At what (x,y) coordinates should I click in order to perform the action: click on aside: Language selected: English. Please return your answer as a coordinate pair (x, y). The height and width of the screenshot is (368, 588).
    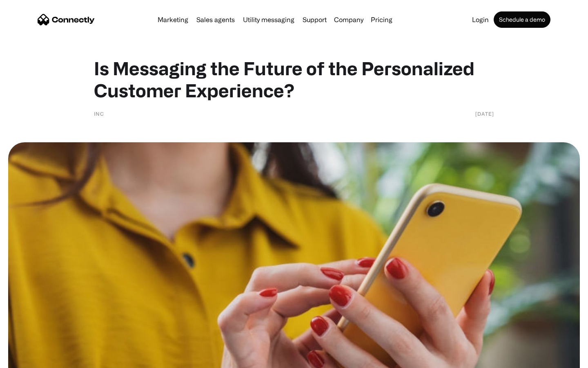
    Looking at the image, I should click on (28, 359).